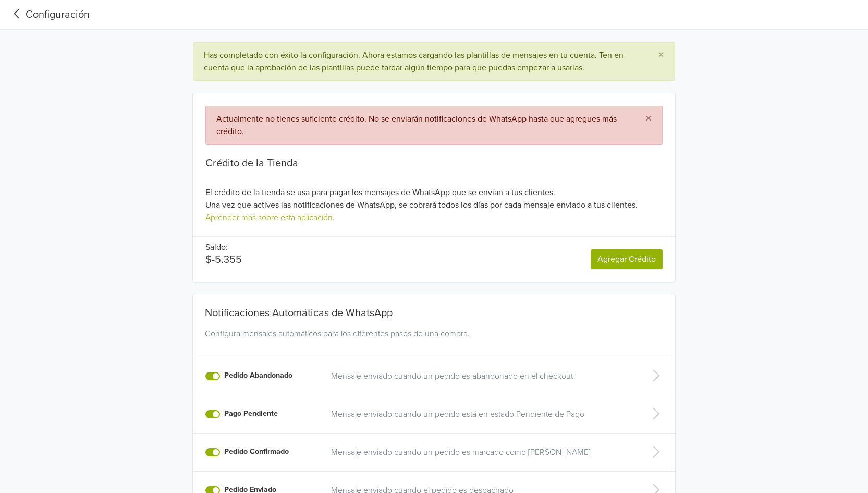 This screenshot has height=493, width=868. I want to click on p: Saldo:, so click(224, 247).